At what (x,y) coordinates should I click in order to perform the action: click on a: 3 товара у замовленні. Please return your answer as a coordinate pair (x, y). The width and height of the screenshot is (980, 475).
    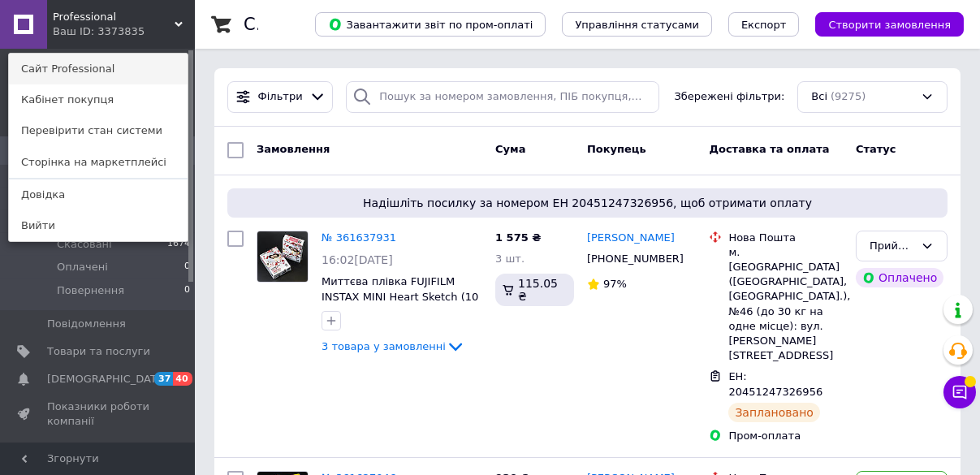
    Looking at the image, I should click on (393, 345).